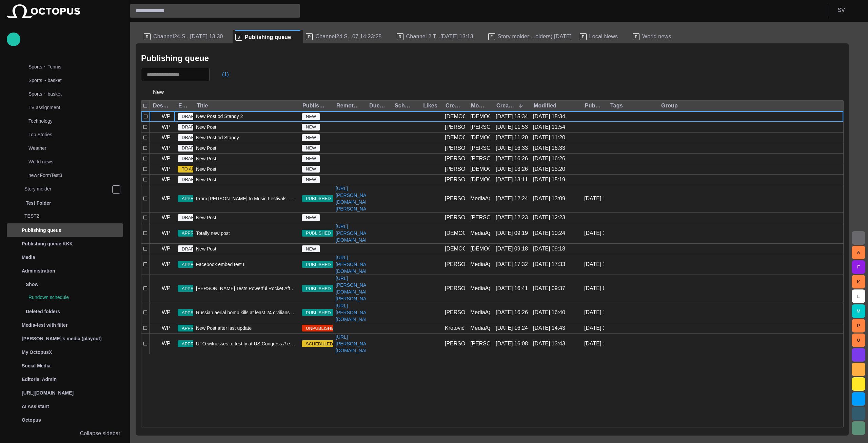 This screenshot has width=868, height=443. I want to click on div: Weather, so click(69, 148).